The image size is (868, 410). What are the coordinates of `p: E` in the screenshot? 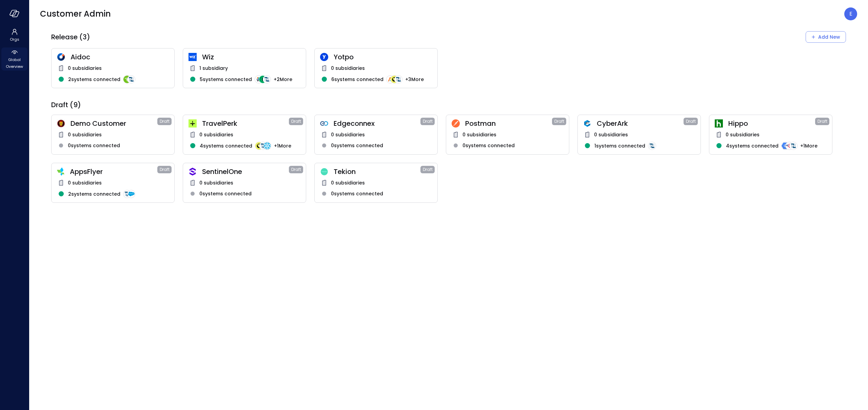 It's located at (851, 14).